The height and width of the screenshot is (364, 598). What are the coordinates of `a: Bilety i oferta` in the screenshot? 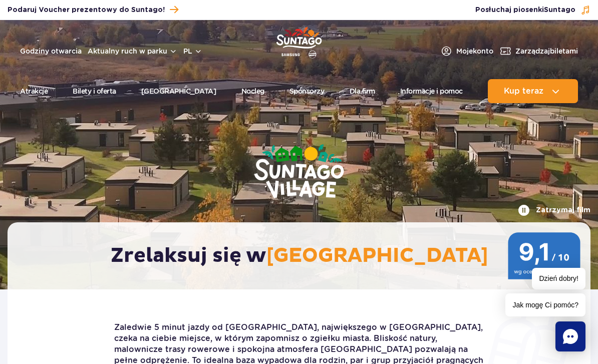 It's located at (94, 91).